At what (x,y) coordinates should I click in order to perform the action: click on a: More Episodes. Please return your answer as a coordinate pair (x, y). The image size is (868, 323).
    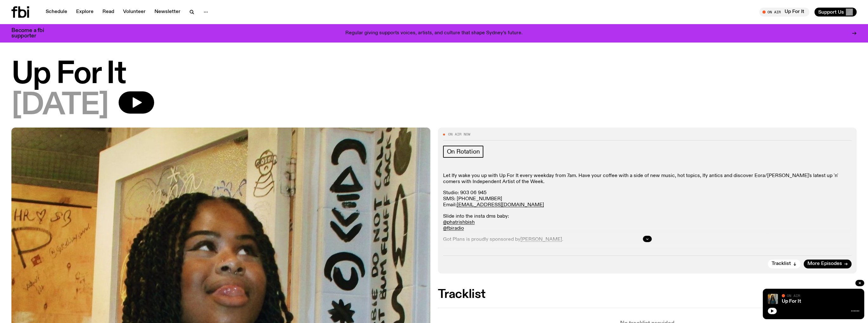
    Looking at the image, I should click on (827, 264).